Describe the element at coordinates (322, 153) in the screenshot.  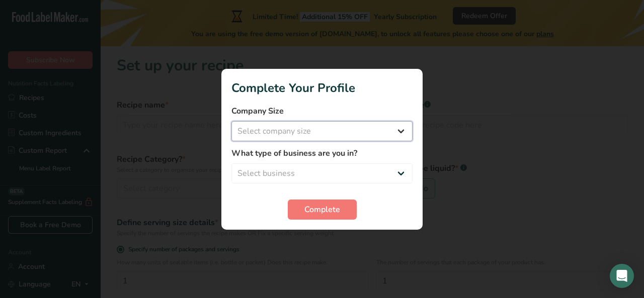
I see `label: What type of business are you in?` at that location.